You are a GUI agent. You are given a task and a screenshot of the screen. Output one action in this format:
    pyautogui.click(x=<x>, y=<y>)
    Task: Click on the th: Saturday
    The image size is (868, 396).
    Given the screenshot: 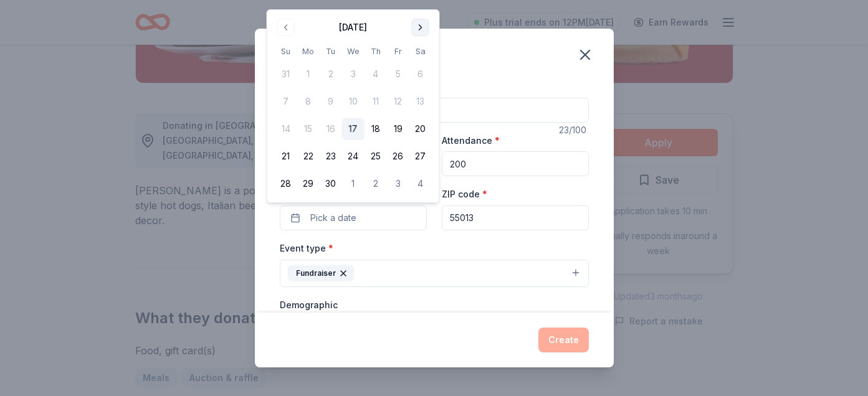 What is the action you would take?
    pyautogui.click(x=420, y=51)
    